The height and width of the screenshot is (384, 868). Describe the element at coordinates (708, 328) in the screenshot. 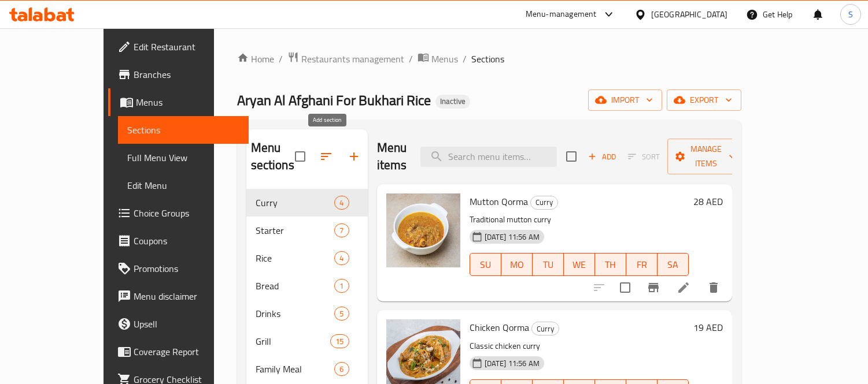

I see `h6: 19 AED` at that location.